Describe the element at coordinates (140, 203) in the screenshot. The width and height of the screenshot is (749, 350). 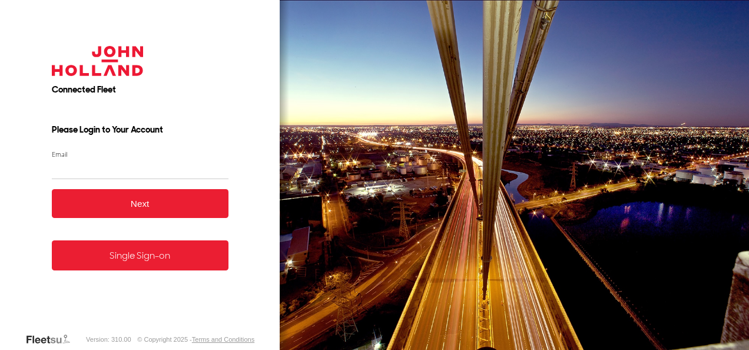
I see `button: Next` at that location.